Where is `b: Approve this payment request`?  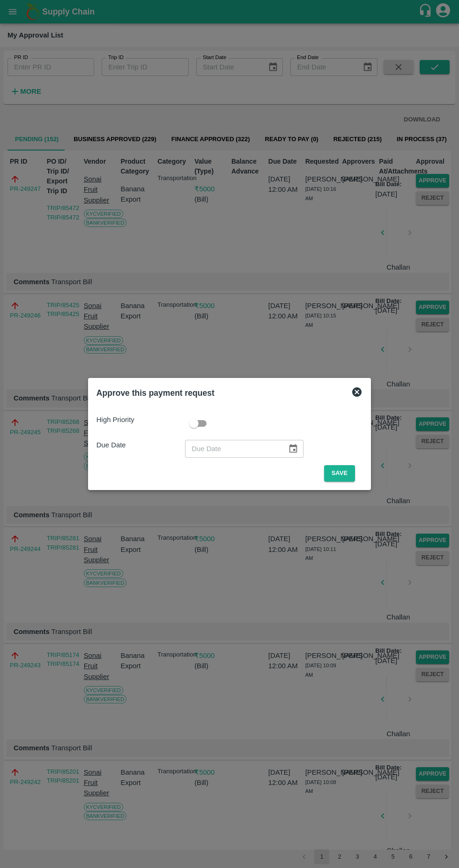
b: Approve this payment request is located at coordinates (155, 393).